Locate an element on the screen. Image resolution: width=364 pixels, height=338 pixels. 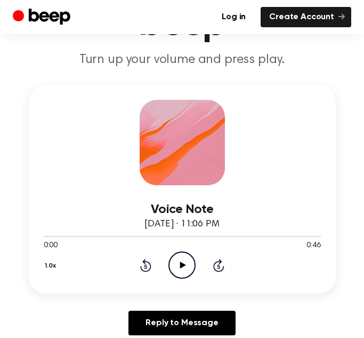
h3: Voice Note is located at coordinates (182, 209).